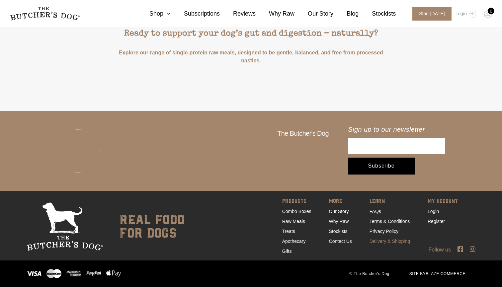 The height and width of the screenshot is (287, 502). I want to click on a: Blog, so click(346, 14).